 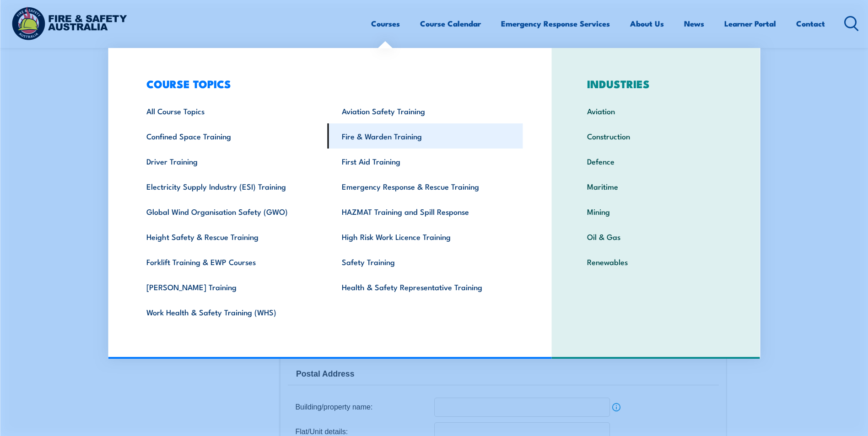 I want to click on a: About Us, so click(x=647, y=23).